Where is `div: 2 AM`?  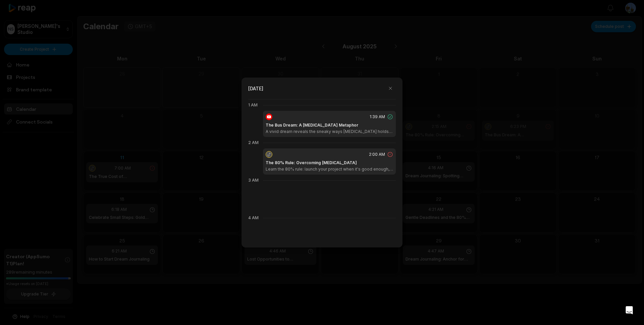
div: 2 AM is located at coordinates (254, 143).